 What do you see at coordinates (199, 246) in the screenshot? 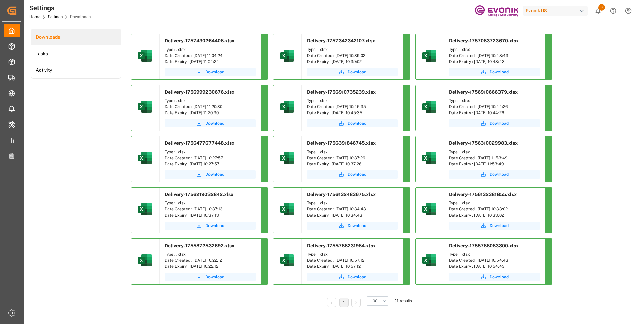
I see `span: Delivery-1755872532692.xlsx` at bounding box center [199, 246].